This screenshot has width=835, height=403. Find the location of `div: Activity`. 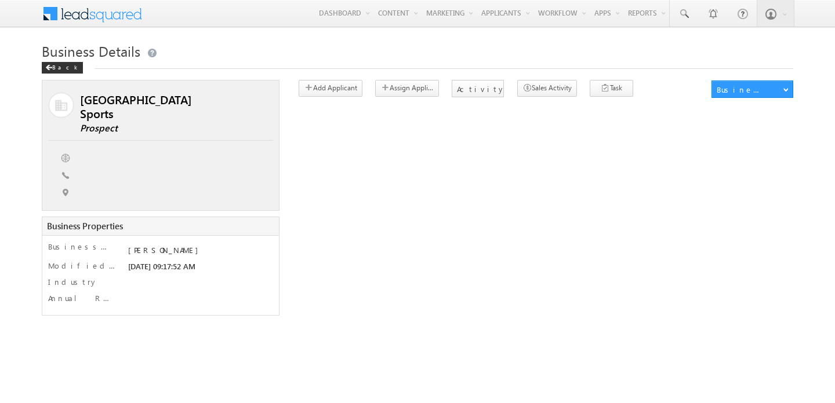

div: Activity is located at coordinates (481, 89).